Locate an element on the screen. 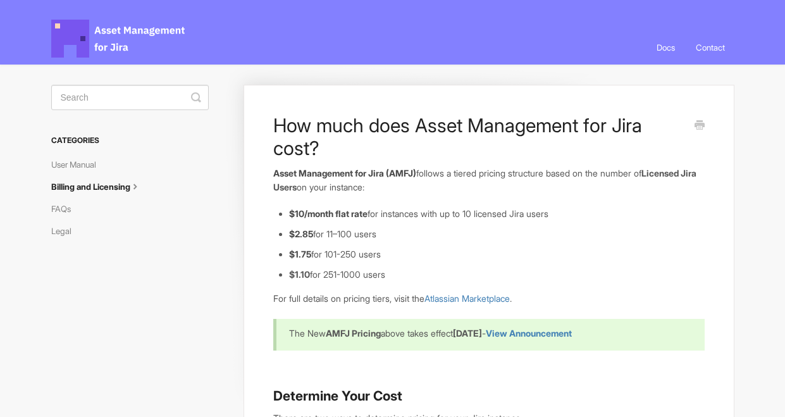 This screenshot has width=785, height=417. a: FAQs is located at coordinates (66, 209).